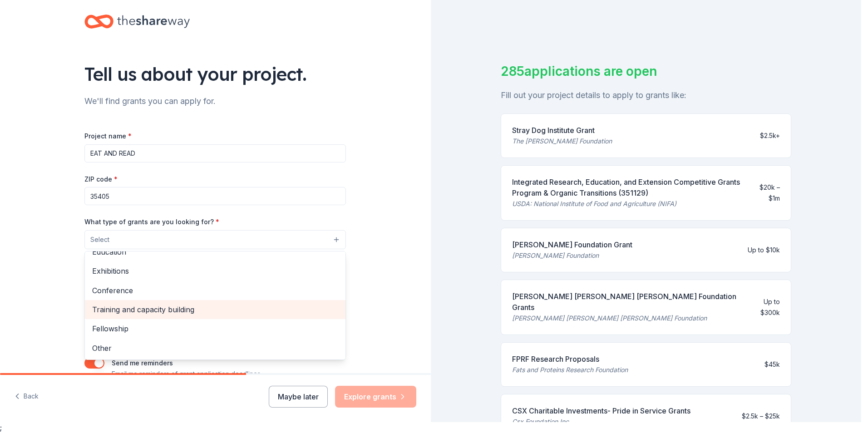 This screenshot has width=868, height=433. Describe the element at coordinates (215, 349) in the screenshot. I see `span: Other` at that location.